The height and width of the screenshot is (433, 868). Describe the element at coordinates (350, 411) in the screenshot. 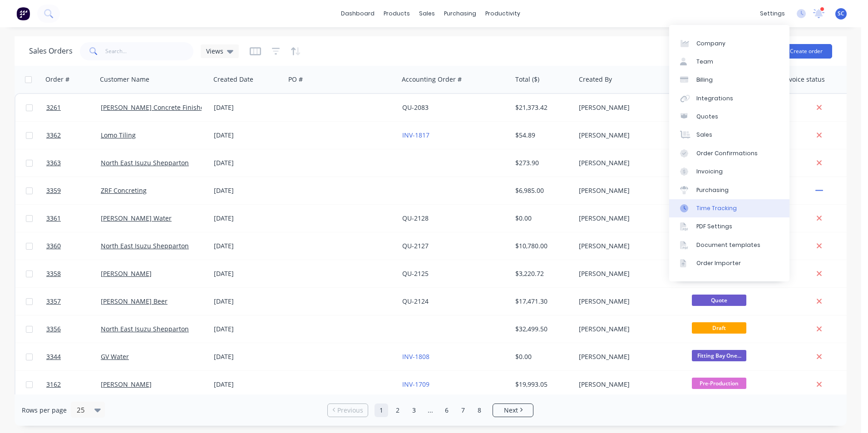

I see `span: Previous` at that location.